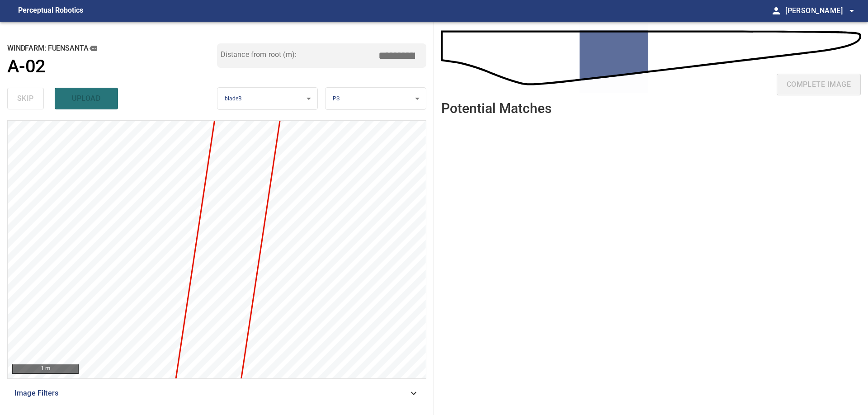 The image size is (868, 415). What do you see at coordinates (93, 48) in the screenshot?
I see `button: copy message details` at bounding box center [93, 48].